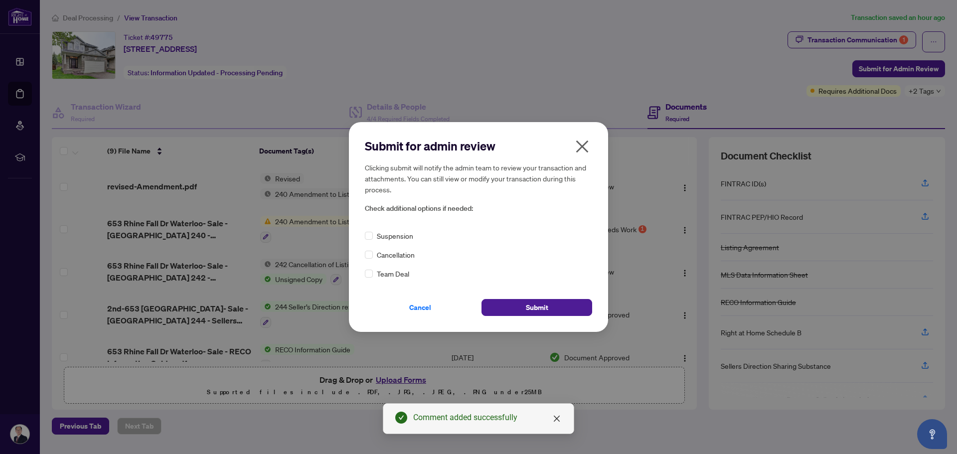 This screenshot has height=454, width=957. What do you see at coordinates (478, 146) in the screenshot?
I see `h2: Submit for admin review` at bounding box center [478, 146].